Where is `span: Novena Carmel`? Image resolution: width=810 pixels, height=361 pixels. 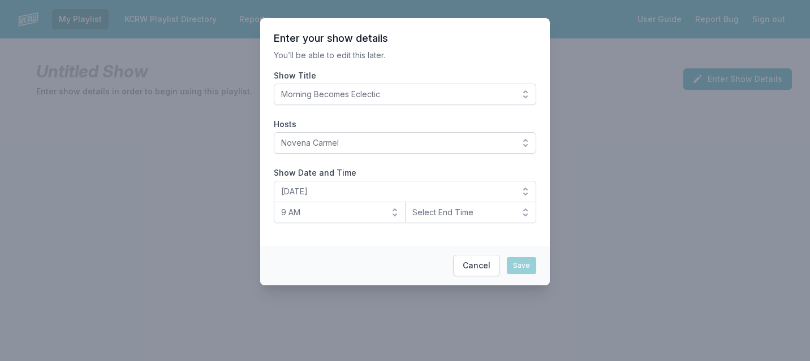 span: Novena Carmel is located at coordinates (397, 143).